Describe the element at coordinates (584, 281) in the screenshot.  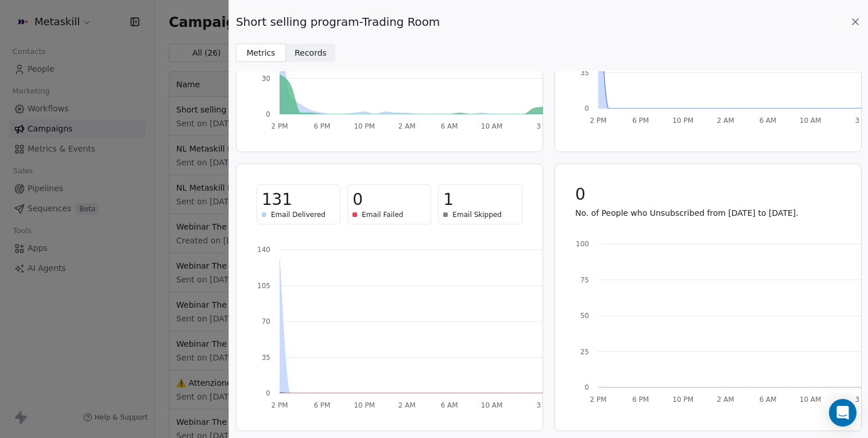
I see `tspan: 75` at that location.